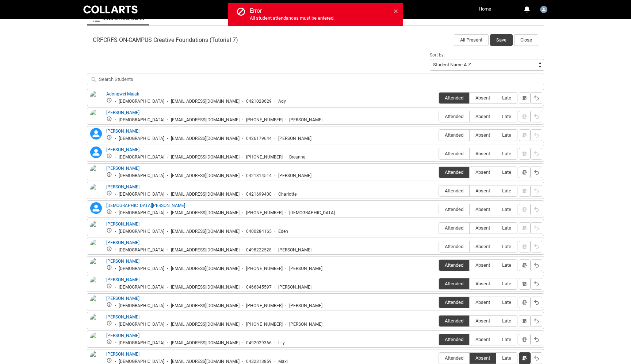 This screenshot has width=631, height=364. Describe the element at coordinates (259, 232) in the screenshot. I see `div: 0400284165` at that location.